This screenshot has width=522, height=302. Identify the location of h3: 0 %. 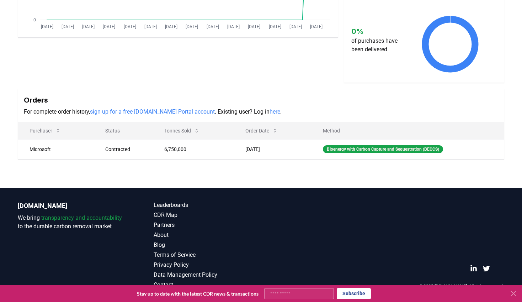
(378, 31).